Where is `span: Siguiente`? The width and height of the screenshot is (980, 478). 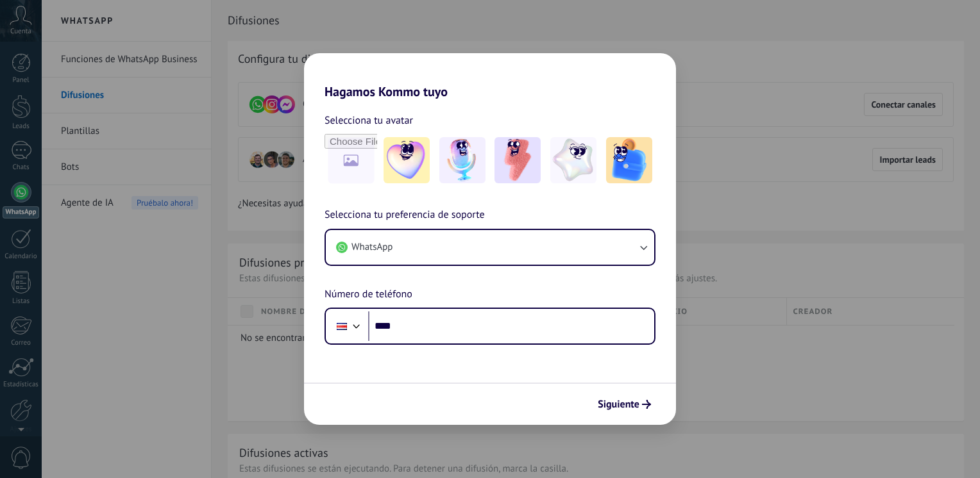
span: Siguiente is located at coordinates (618, 404).